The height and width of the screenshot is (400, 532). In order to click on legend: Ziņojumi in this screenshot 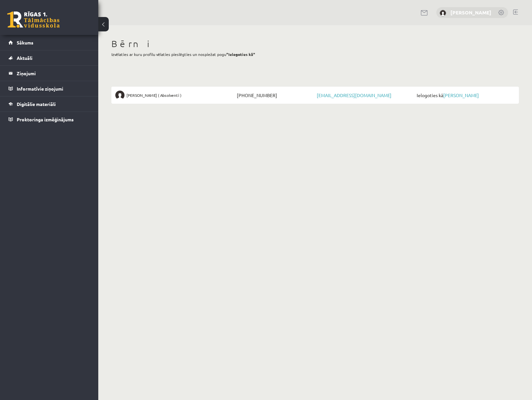, I will do `click(53, 73)`.